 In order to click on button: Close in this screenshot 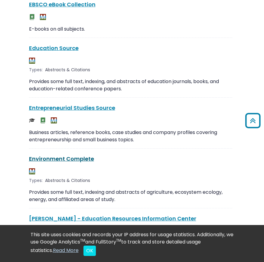, I will do `click(90, 250)`.